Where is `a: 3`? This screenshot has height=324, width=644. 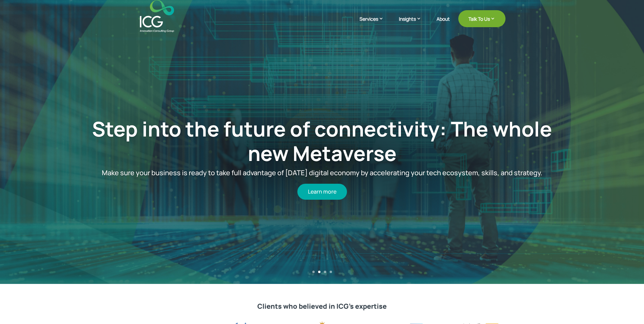 a: 3 is located at coordinates (325, 272).